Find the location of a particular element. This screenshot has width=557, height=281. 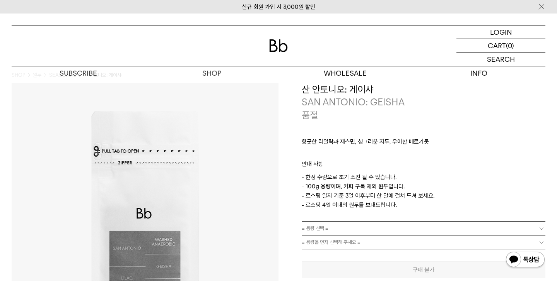

p: (0) is located at coordinates (510, 46).